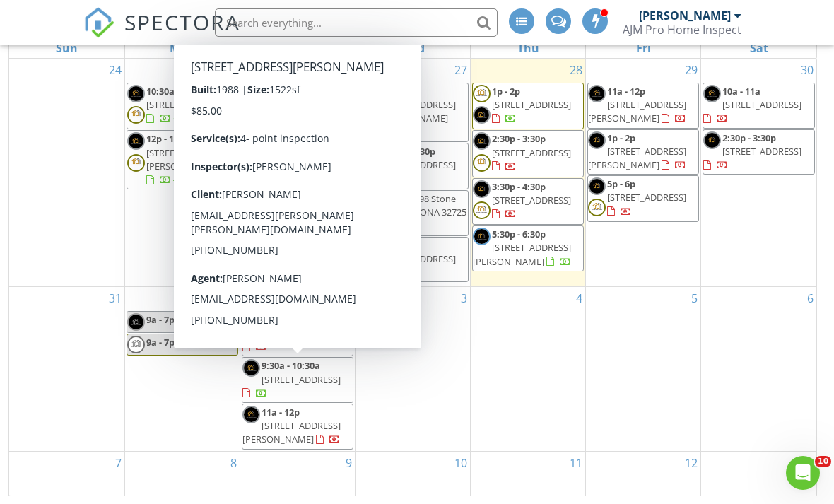  I want to click on a: SPECTORA, so click(162, 34).